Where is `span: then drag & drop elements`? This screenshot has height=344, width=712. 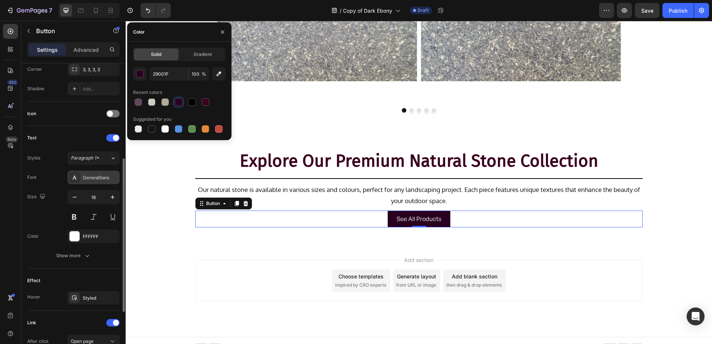 span: then drag & drop elements is located at coordinates (348, 264).